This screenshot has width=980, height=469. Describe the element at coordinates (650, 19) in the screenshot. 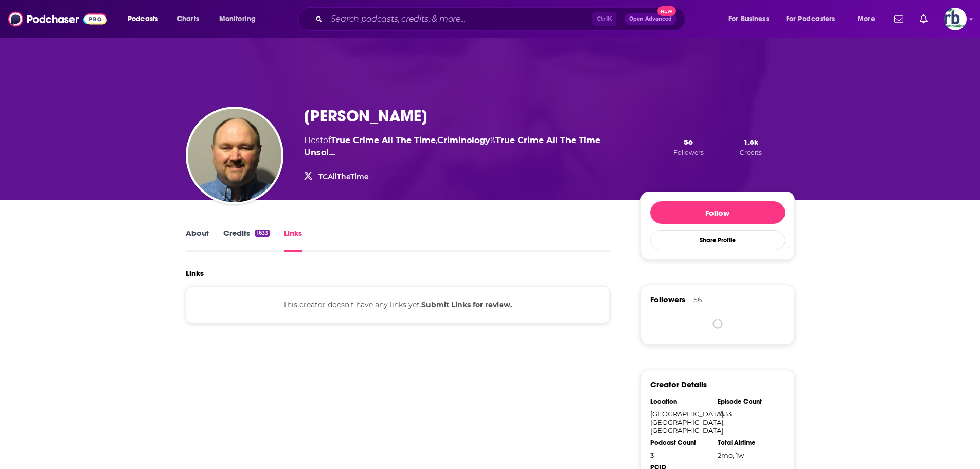

I see `button: Open AdvancedNew` at that location.